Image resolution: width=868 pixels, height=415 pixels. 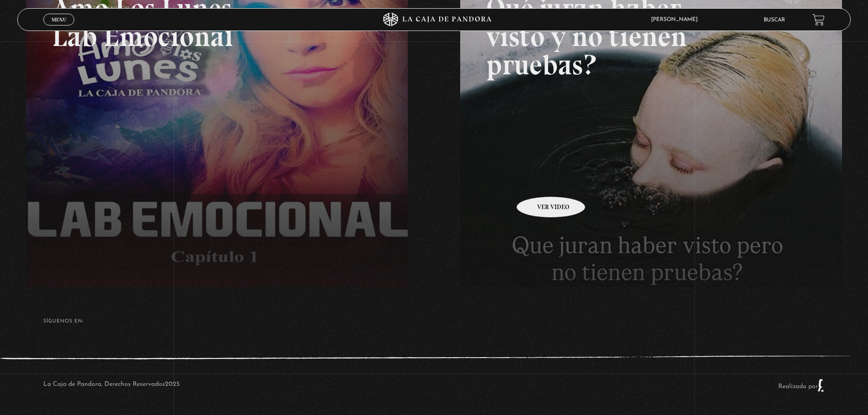 What do you see at coordinates (774, 20) in the screenshot?
I see `a: Buscar` at bounding box center [774, 20].